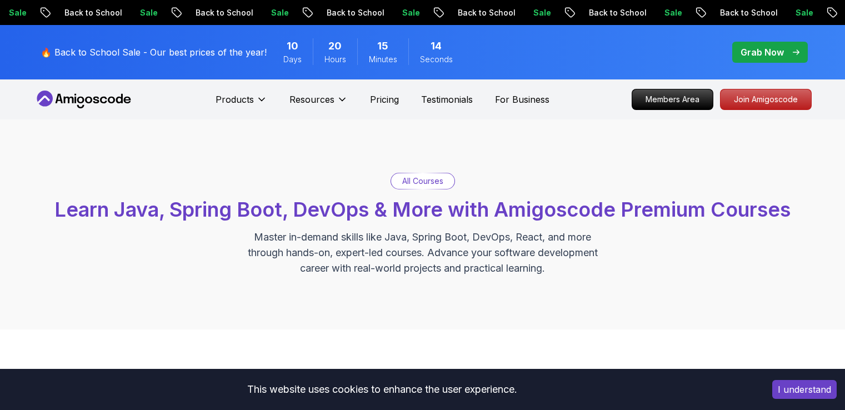 The height and width of the screenshot is (410, 845). What do you see at coordinates (382, 389) in the screenshot?
I see `div: This website uses cookies to enhance the user experience.` at bounding box center [382, 389].